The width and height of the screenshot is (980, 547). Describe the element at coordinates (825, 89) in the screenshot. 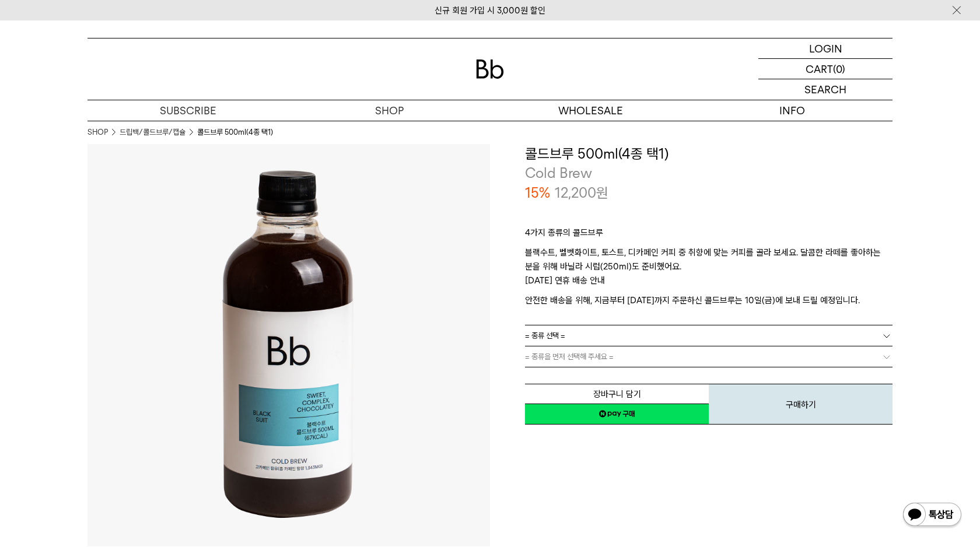

I see `p: SEARCH` at that location.